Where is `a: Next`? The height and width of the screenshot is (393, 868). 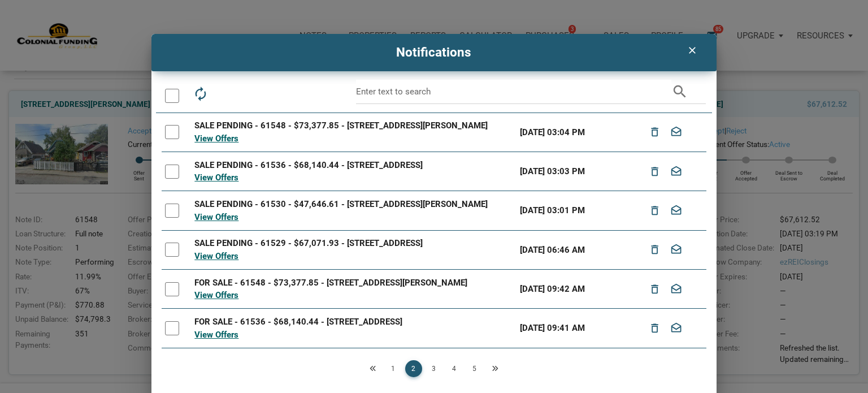
a: Next is located at coordinates (495, 368).